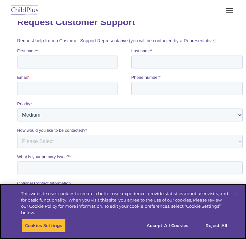  I want to click on button: Cookies Settings, so click(43, 226).